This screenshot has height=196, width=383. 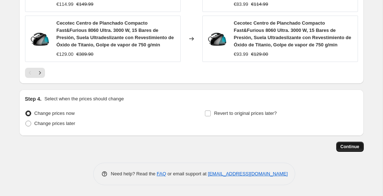 I want to click on div: €114.99, so click(x=65, y=4).